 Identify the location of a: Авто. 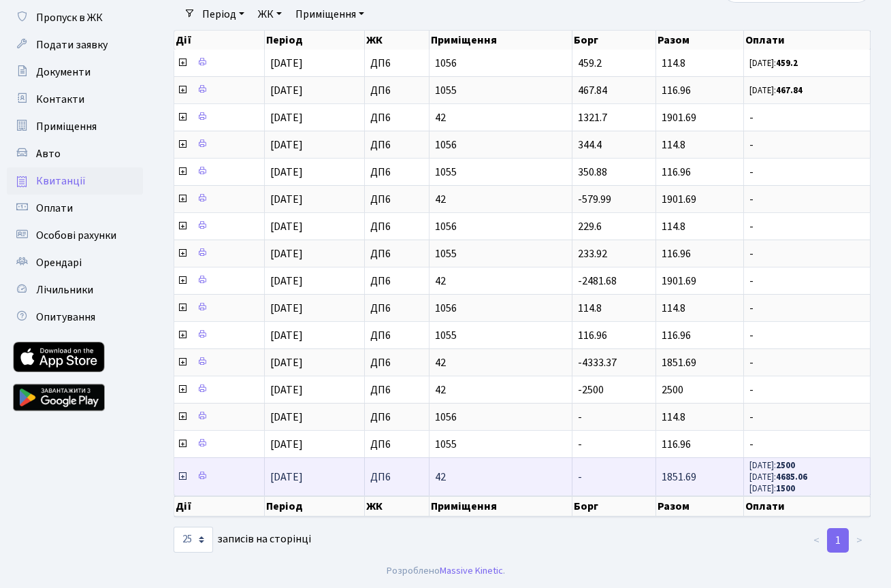
(75, 154).